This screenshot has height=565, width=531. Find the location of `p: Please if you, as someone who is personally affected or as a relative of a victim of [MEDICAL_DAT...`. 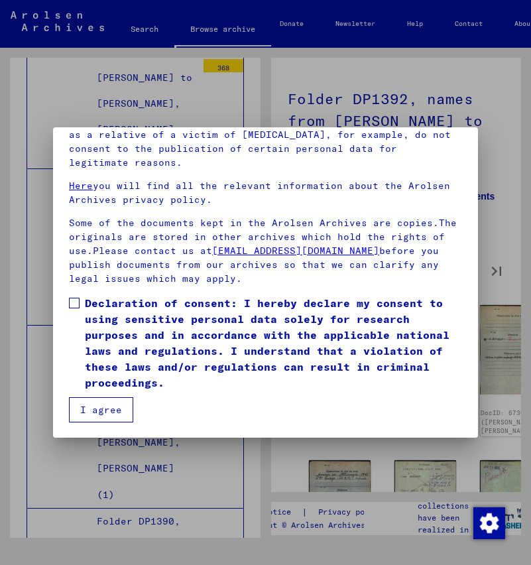

p: Please if you, as someone who is personally affected or as a relative of a victim of [MEDICAL_DAT... is located at coordinates (265, 142).